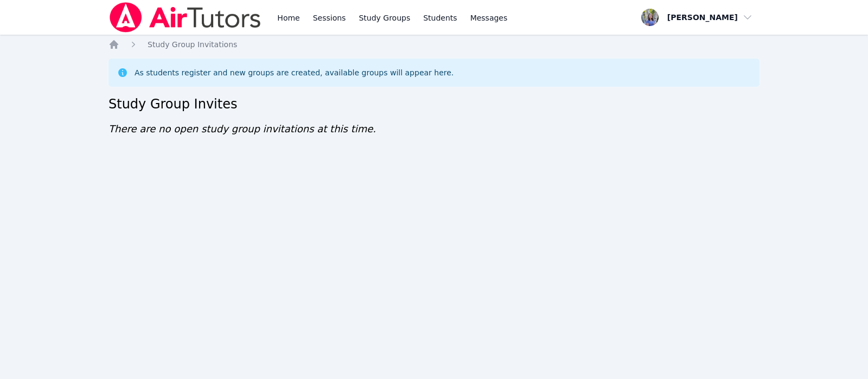 This screenshot has height=379, width=868. I want to click on h2: Study Group Invites, so click(434, 104).